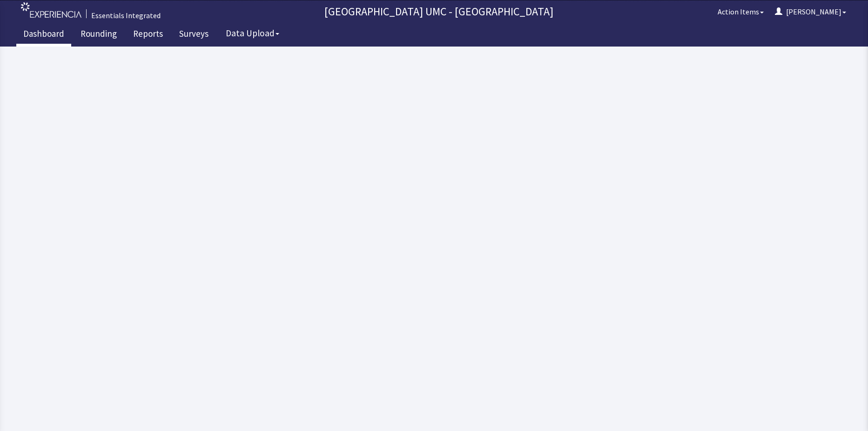 Image resolution: width=868 pixels, height=431 pixels. Describe the element at coordinates (98, 35) in the screenshot. I see `a: Rounding` at that location.